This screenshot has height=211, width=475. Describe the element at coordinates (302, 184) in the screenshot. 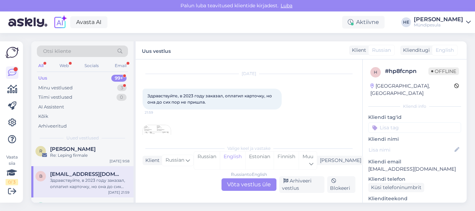

I see `div: Arhiveeri vestlus` at that location.